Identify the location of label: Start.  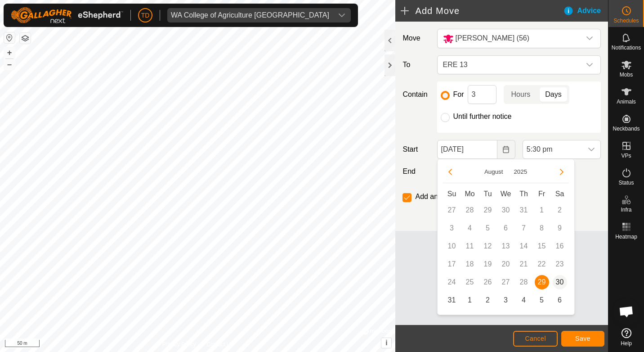
(416, 149).